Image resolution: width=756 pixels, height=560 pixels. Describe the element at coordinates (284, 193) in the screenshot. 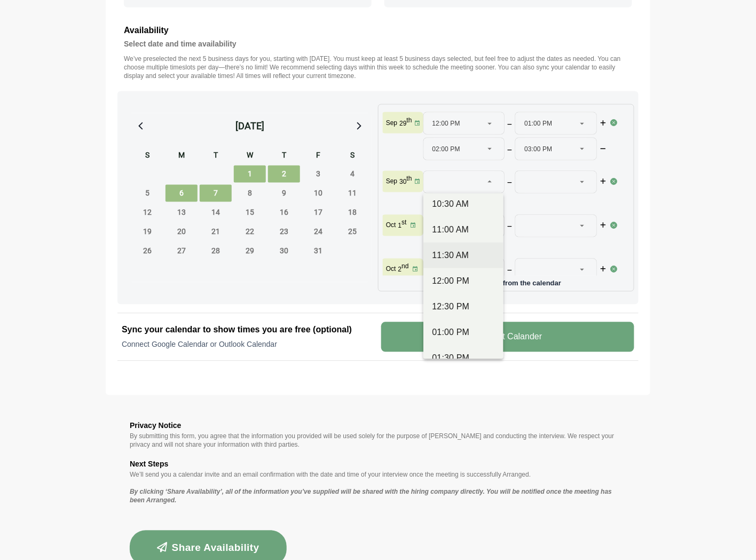

I see `span: Thursday, October 9, 2025` at that location.